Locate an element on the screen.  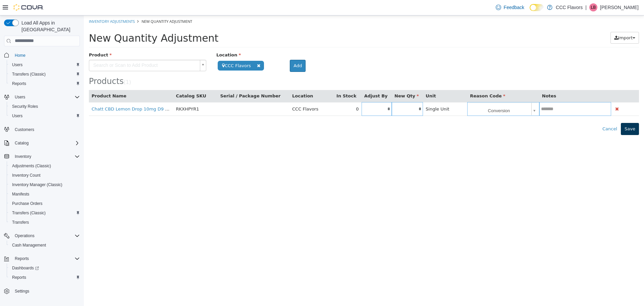
button: Cancel is located at coordinates (526, 113).